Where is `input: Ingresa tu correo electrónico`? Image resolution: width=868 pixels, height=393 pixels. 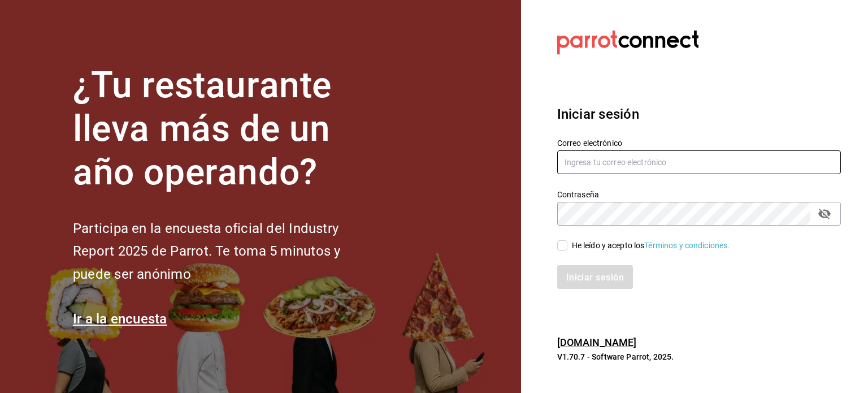
input: Ingresa tu correo electrónico is located at coordinates (700, 162).